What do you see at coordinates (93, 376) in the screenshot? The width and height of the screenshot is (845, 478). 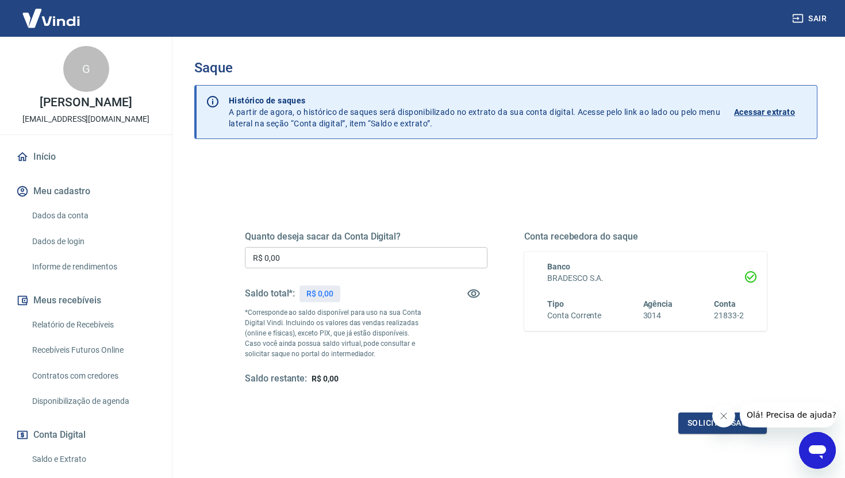 I see `a: Contratos com credores` at bounding box center [93, 376].